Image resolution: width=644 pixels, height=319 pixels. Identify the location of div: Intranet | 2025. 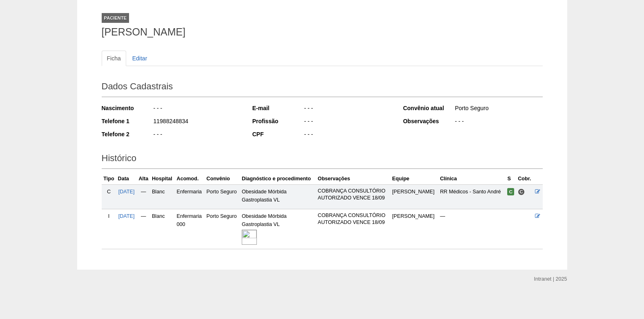
(551, 279).